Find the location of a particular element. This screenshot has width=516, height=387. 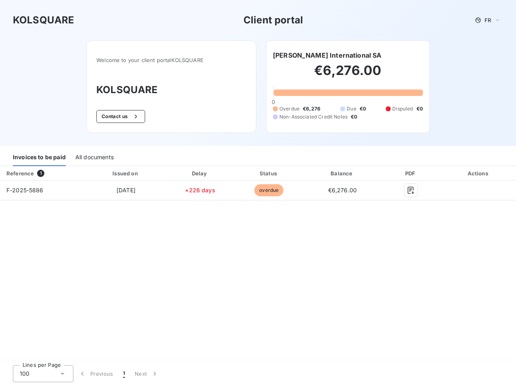

div: All documents is located at coordinates (94, 158).